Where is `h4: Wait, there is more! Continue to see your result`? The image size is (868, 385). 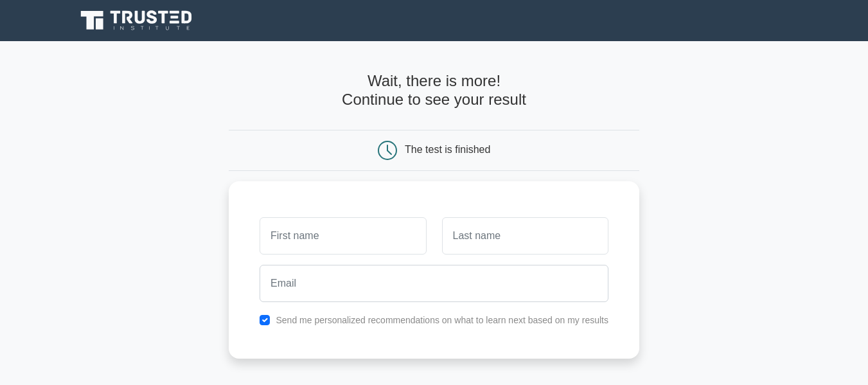
h4: Wait, there is more! Continue to see your result is located at coordinates (434, 91).